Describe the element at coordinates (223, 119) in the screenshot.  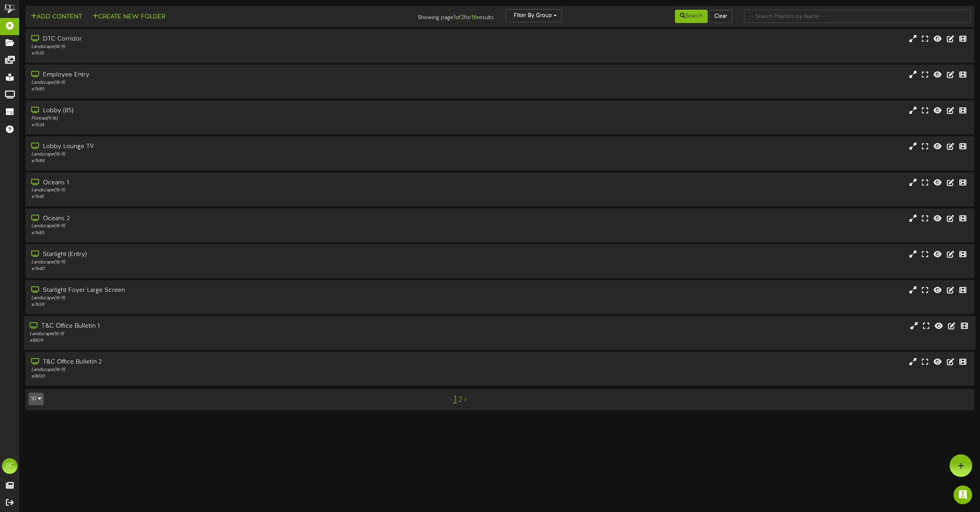
I see `div: Portrait ( 9:16 )` at that location.